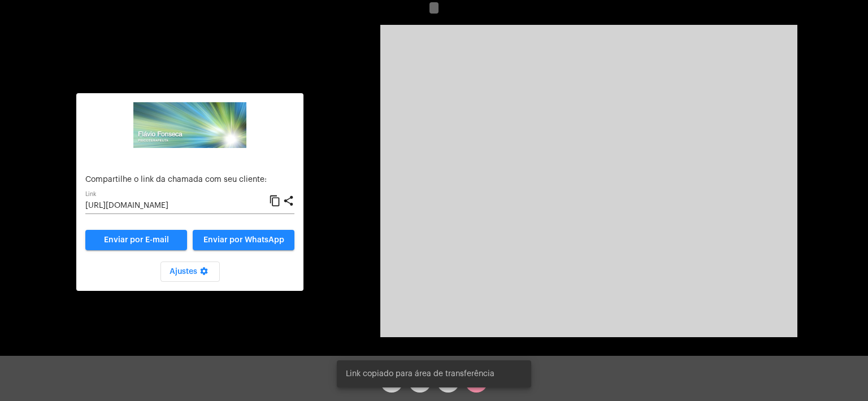  What do you see at coordinates (288, 201) in the screenshot?
I see `mat-icon: share` at bounding box center [288, 201].